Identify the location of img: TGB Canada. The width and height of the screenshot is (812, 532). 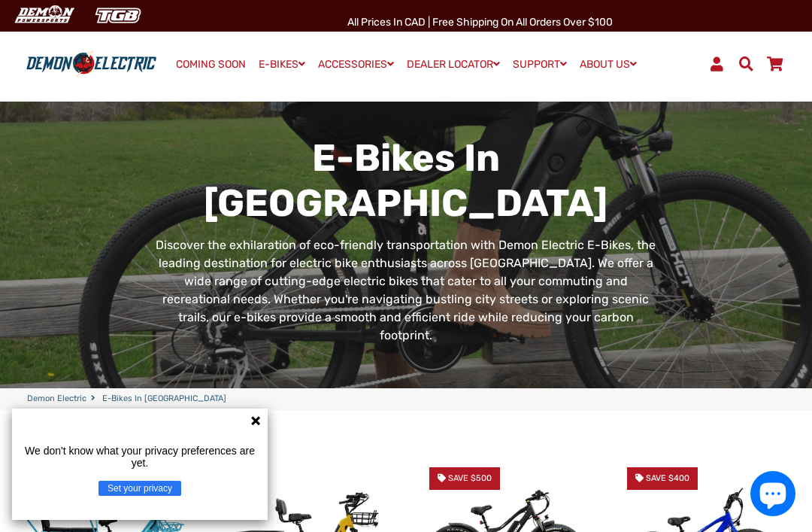
(118, 15).